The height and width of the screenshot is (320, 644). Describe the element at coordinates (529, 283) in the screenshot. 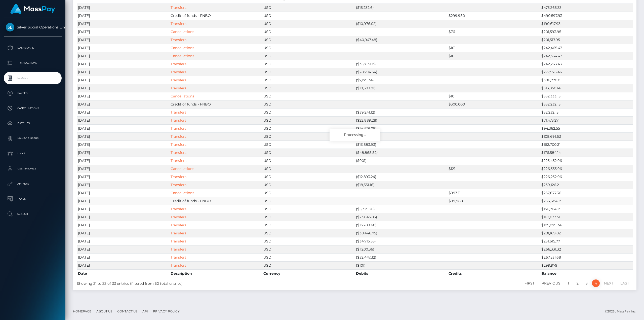

I see `a: First` at that location.